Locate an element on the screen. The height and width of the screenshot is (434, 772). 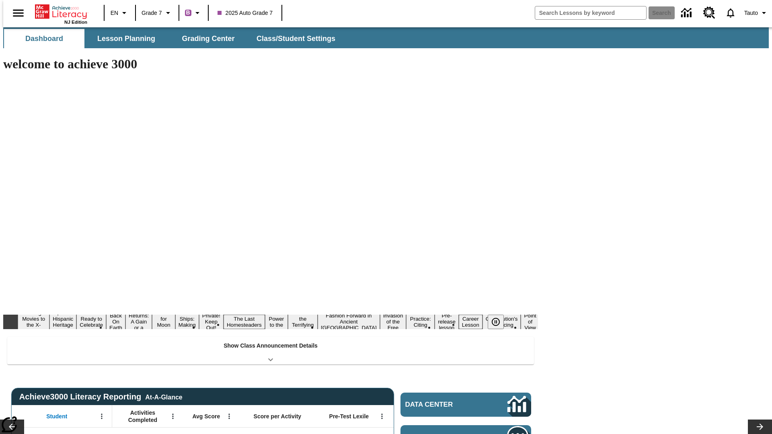
input: search field is located at coordinates (591, 13).